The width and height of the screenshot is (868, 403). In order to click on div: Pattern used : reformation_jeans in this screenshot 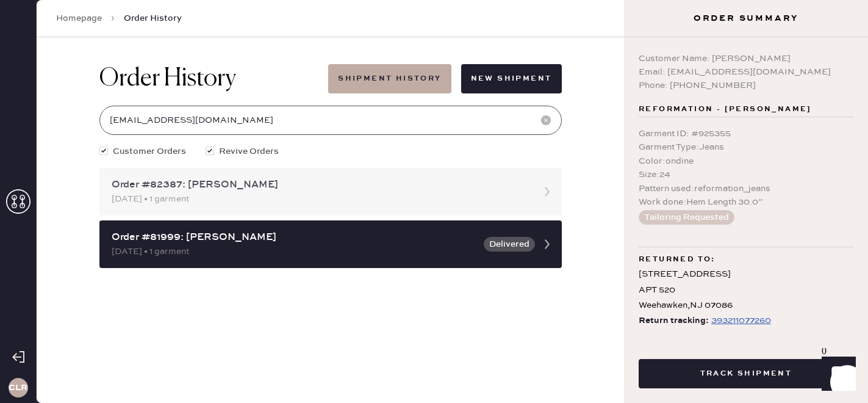, I will do `click(746, 189)`.